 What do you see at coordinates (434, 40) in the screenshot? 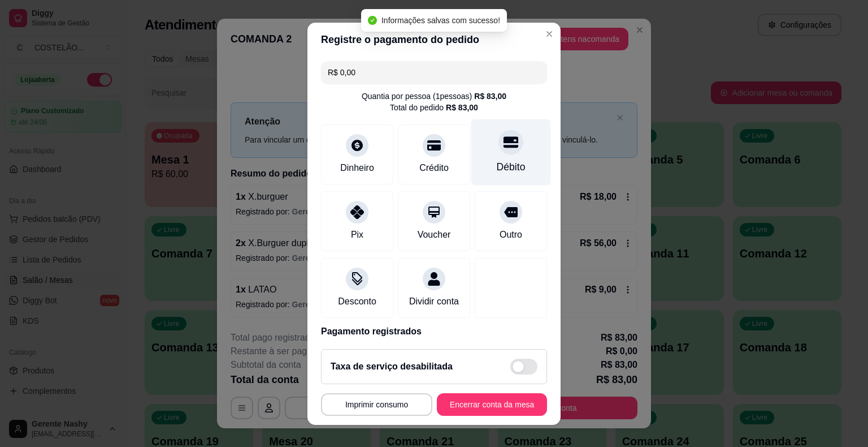
I see `header: Registre o pagamento do pedido` at bounding box center [434, 40].